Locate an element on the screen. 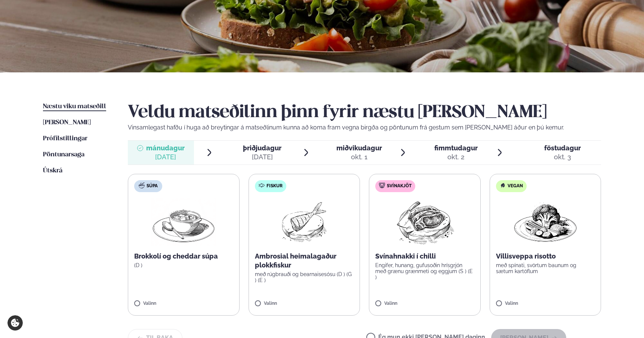  span: Vegan is located at coordinates (515, 187).